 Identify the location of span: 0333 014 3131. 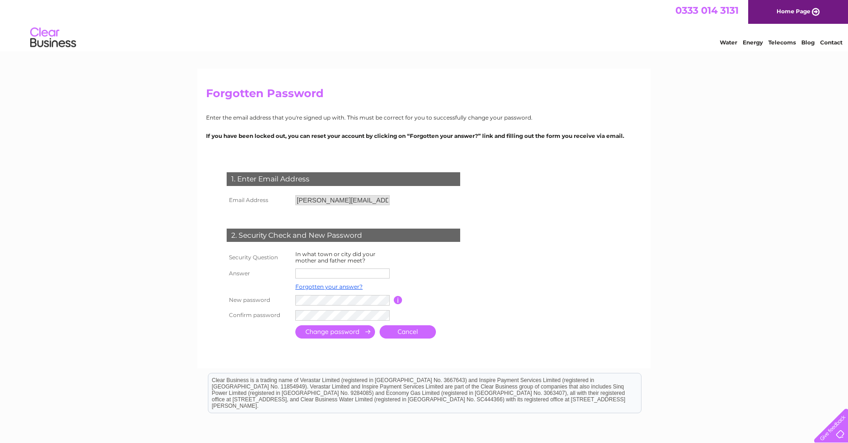
(707, 10).